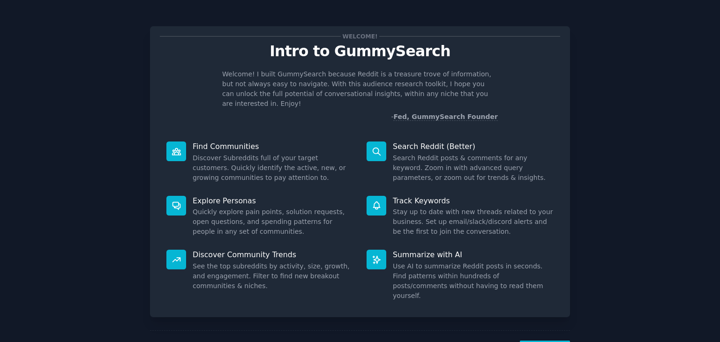 The width and height of the screenshot is (720, 342). Describe the element at coordinates (273, 255) in the screenshot. I see `p: Discover Community Trends` at that location.